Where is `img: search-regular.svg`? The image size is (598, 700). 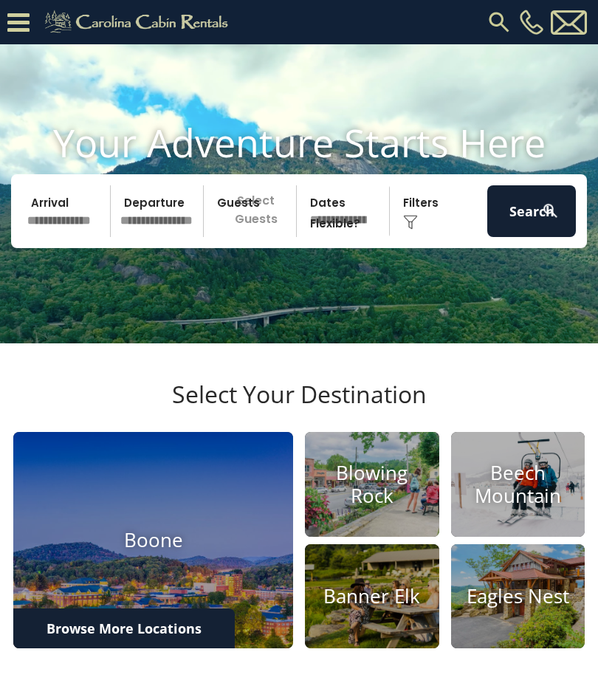
img: search-regular.svg is located at coordinates (499, 22).